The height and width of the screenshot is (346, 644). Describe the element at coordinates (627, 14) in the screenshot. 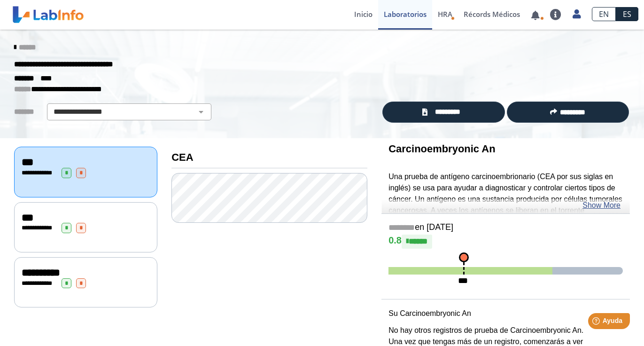

I see `a: ES` at that location.